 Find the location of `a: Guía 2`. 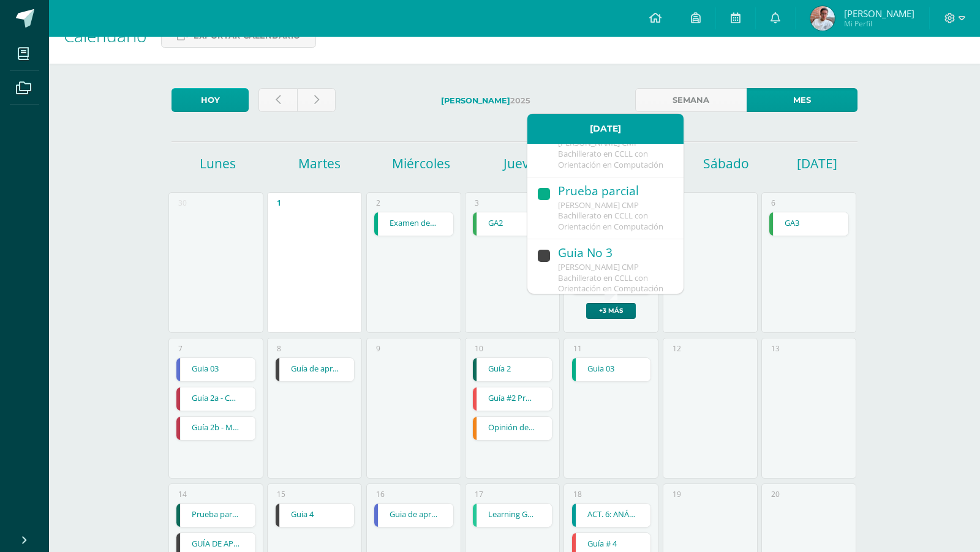

a: Guía 2 is located at coordinates (512, 370).